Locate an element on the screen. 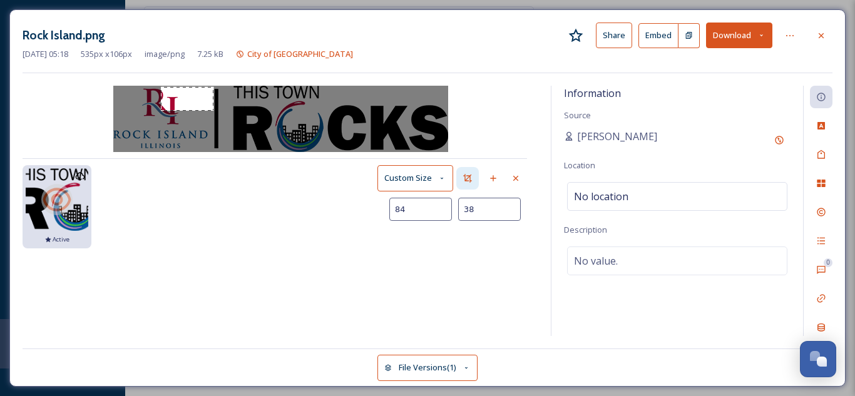  img: crop is located at coordinates (280, 119).